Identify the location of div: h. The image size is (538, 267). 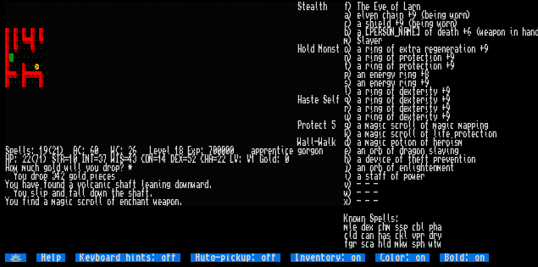
(134, 193).